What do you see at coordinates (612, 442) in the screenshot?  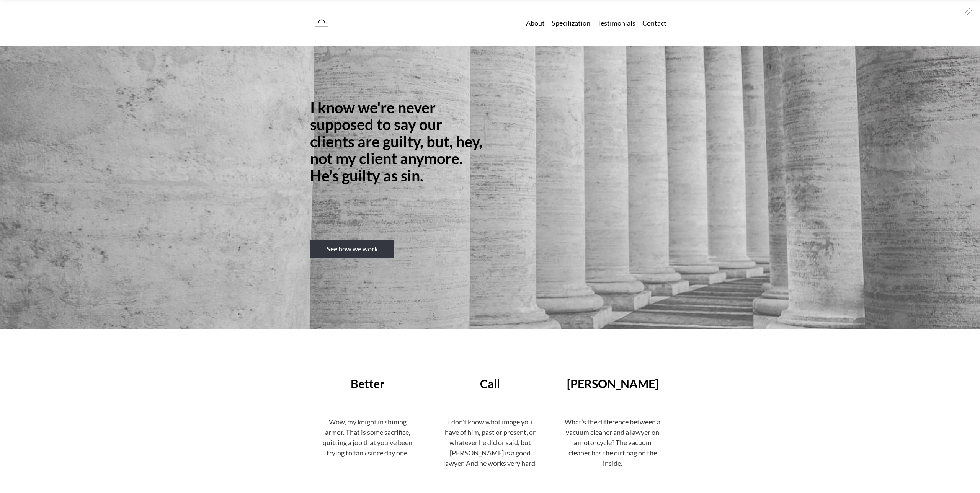 I see `p: What’s the difference between a vacuum cleaner and a lawyer on a motorcycle? The vacuum cleaner h...` at bounding box center [612, 442].